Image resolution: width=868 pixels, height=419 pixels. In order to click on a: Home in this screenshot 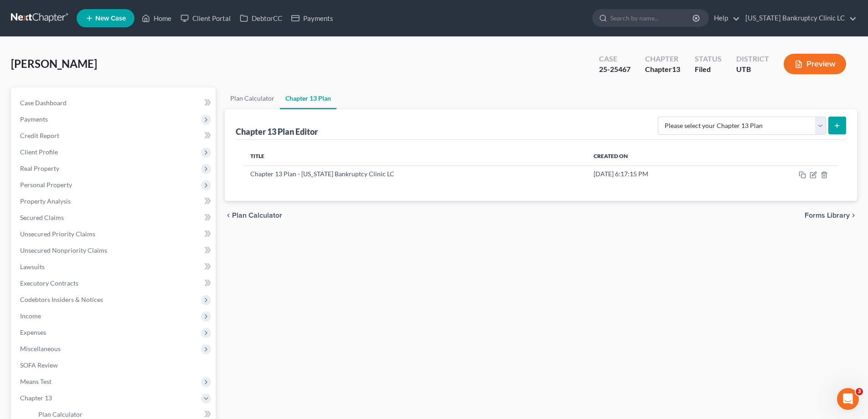, I will do `click(157, 18)`.